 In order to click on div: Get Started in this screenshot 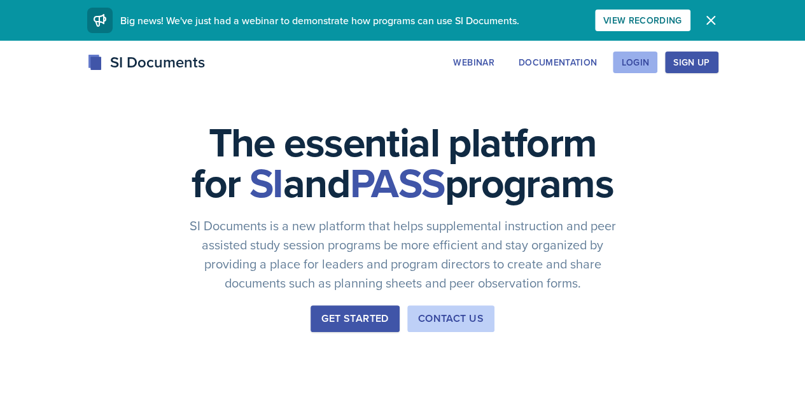, I will do `click(354, 319)`.